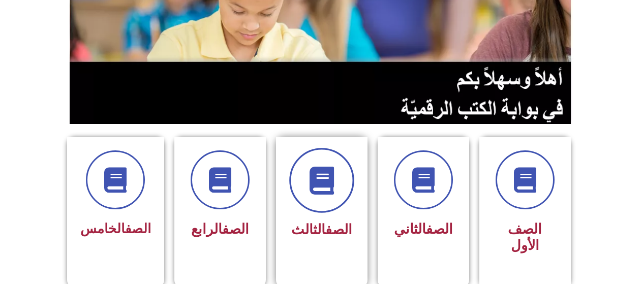 The image size is (643, 284). I want to click on span: الرابع, so click(220, 229).